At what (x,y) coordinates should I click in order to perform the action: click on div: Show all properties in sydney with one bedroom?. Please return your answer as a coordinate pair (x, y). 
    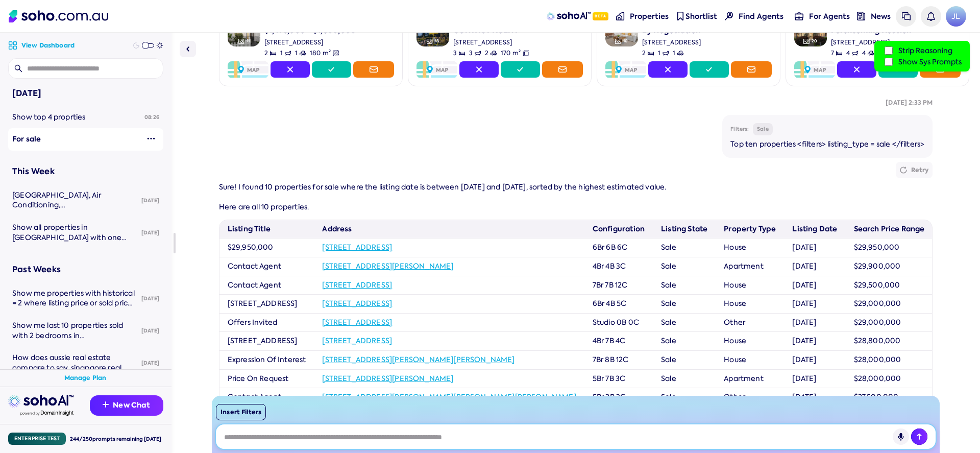
    Looking at the image, I should click on (75, 232).